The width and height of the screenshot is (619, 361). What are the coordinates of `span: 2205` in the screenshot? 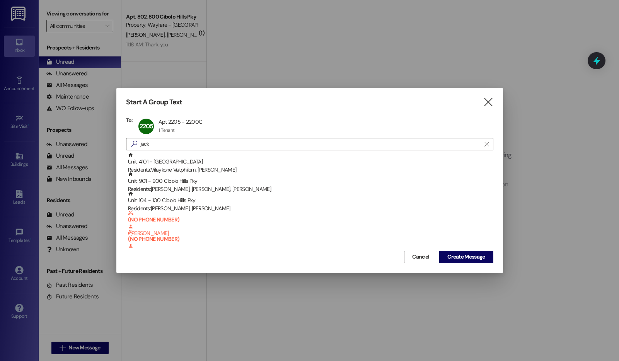 It's located at (147, 126).